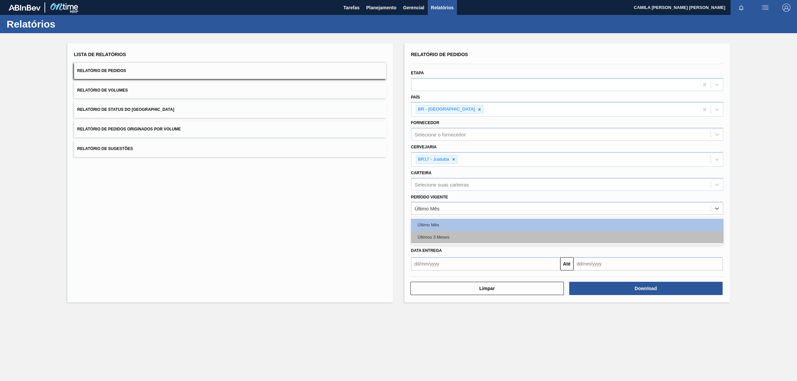  What do you see at coordinates (787, 8) in the screenshot?
I see `img: Logout` at bounding box center [787, 8].